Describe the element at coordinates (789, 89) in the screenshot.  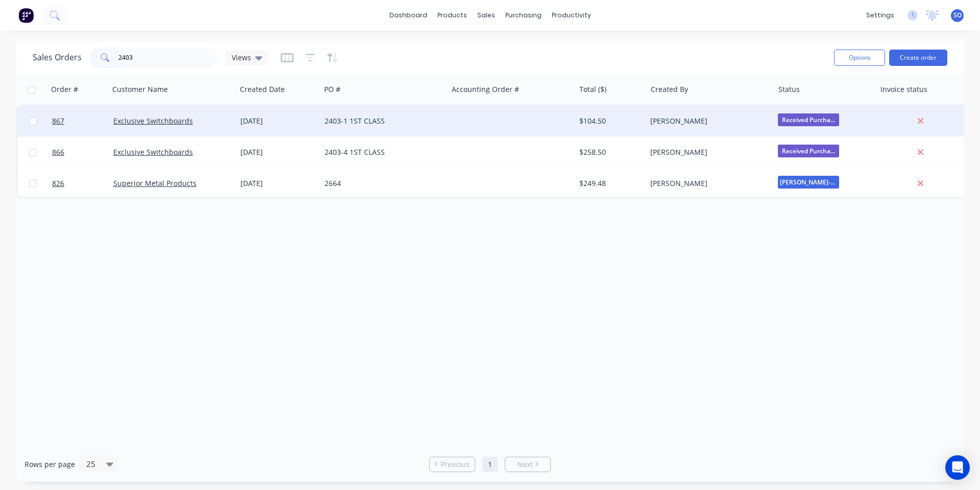
I see `div: Status` at that location.